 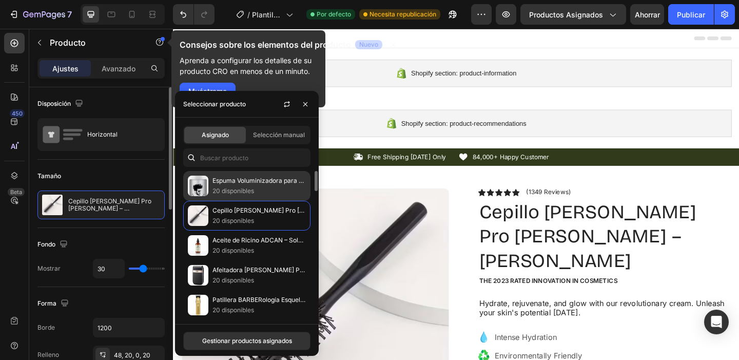 What do you see at coordinates (17, 113) in the screenshot?
I see `font: 450` at bounding box center [17, 113].